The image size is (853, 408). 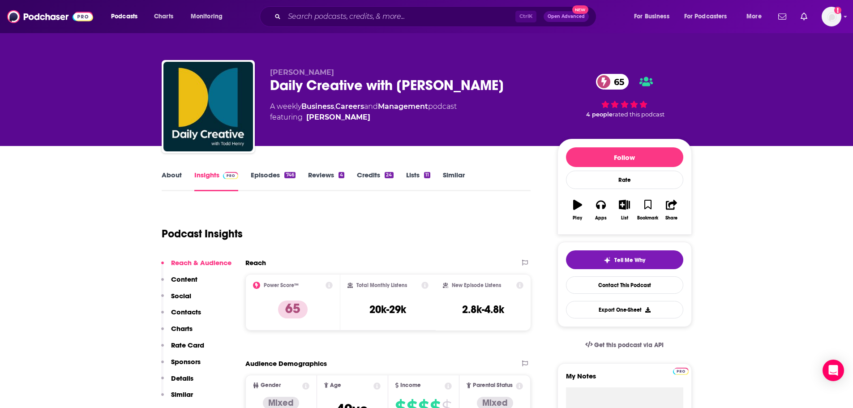 I want to click on button: Bookmark, so click(x=648, y=210).